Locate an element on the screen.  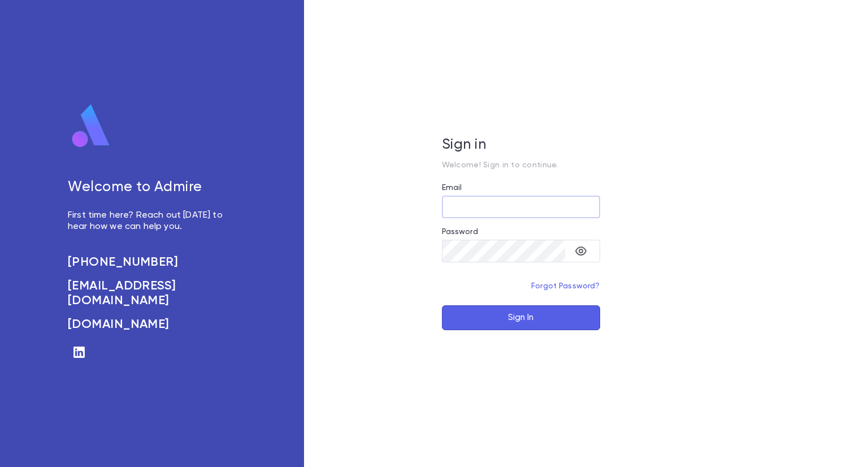
label: Email is located at coordinates (452, 188).